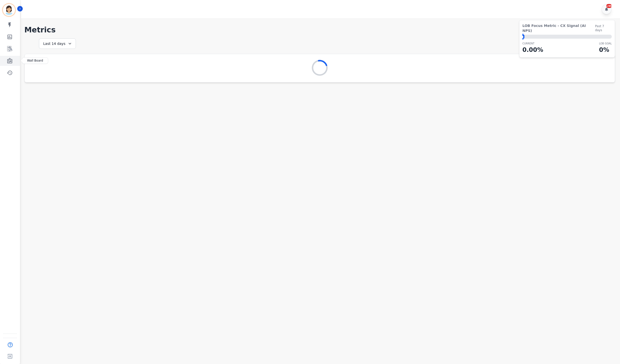 The width and height of the screenshot is (620, 364). What do you see at coordinates (320, 30) in the screenshot?
I see `h1: Metrics` at bounding box center [320, 30].